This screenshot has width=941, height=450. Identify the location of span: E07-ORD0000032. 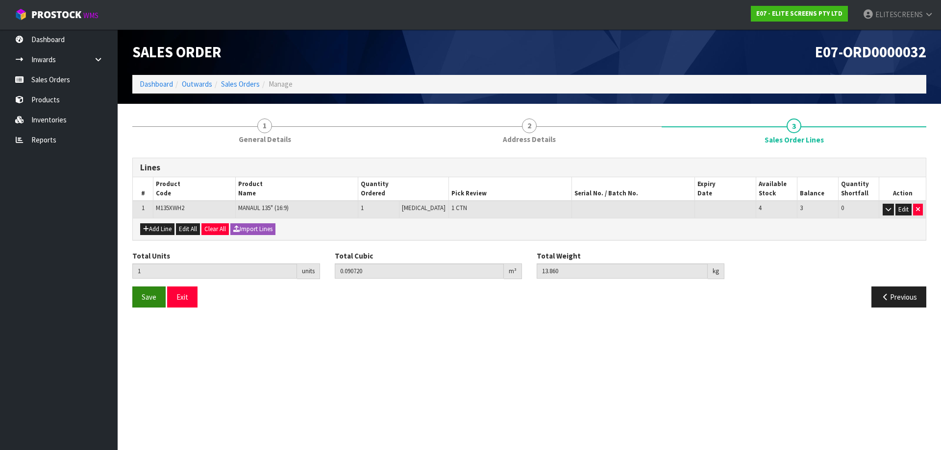
(870, 52).